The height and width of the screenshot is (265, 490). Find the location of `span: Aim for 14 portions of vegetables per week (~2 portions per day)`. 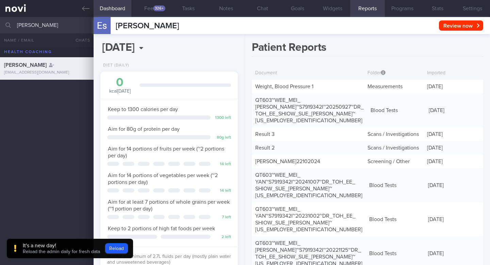

span: Aim for 14 portions of vegetables per week (~2 portions per day) is located at coordinates (163, 179).